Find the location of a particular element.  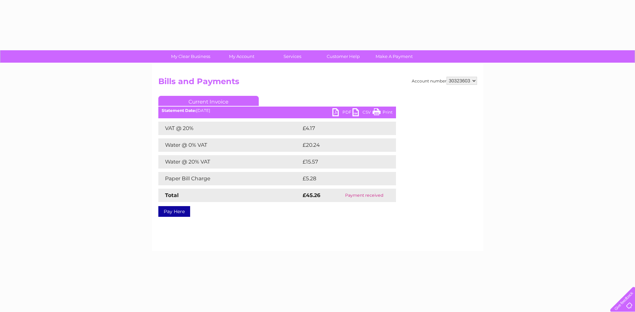

strong: Total is located at coordinates (172, 195).